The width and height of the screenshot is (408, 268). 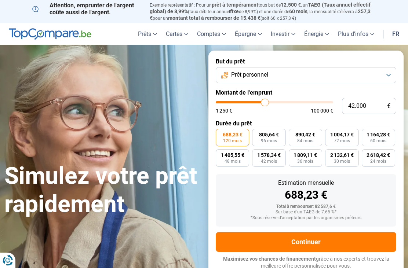 What do you see at coordinates (211, 34) in the screenshot?
I see `a: Comptes` at bounding box center [211, 34].